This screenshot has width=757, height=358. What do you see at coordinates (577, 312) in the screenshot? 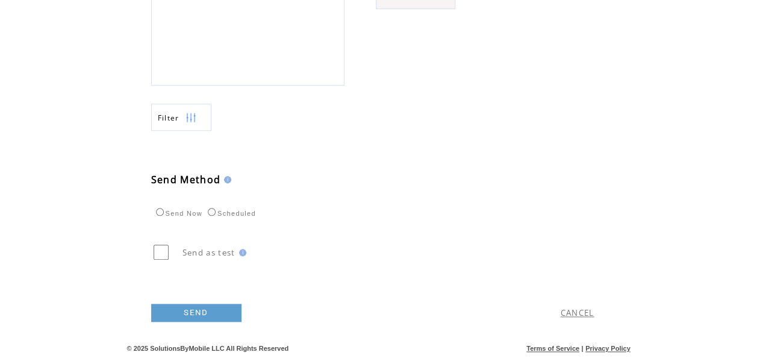
I see `a: CANCEL` at bounding box center [577, 312].